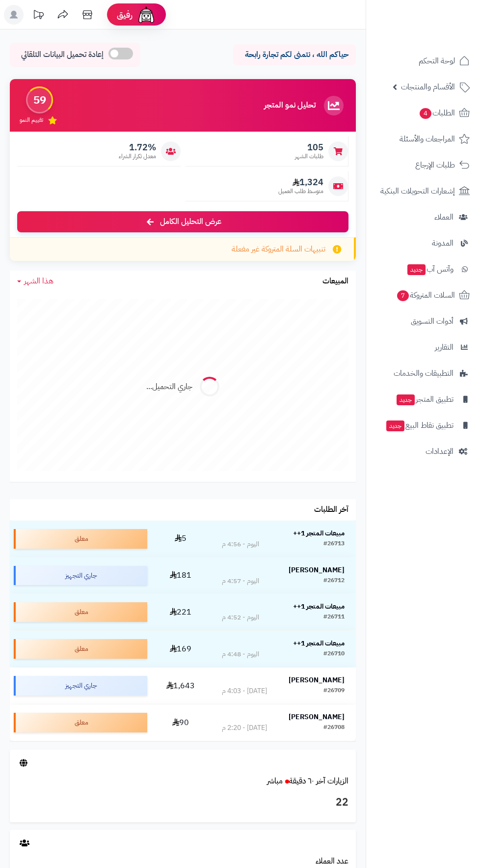 The height and width of the screenshot is (868, 481). Describe the element at coordinates (334, 692) in the screenshot. I see `div: #26709` at that location.